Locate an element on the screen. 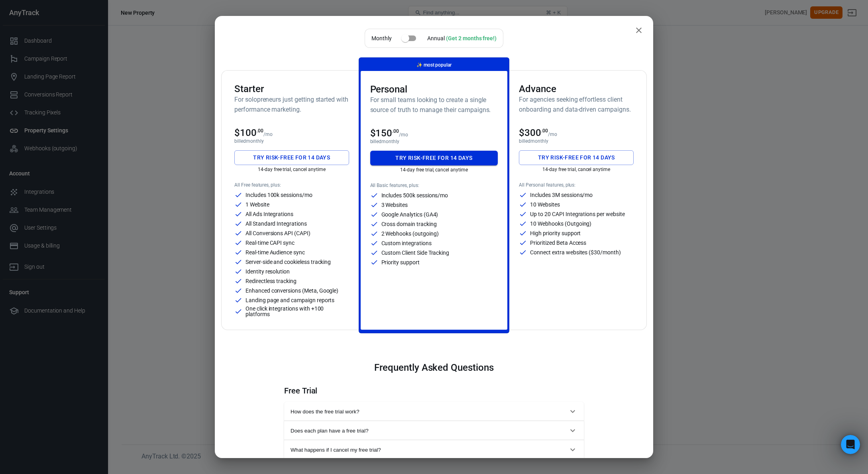 This screenshot has width=868, height=474. span: magic is located at coordinates (419, 65).